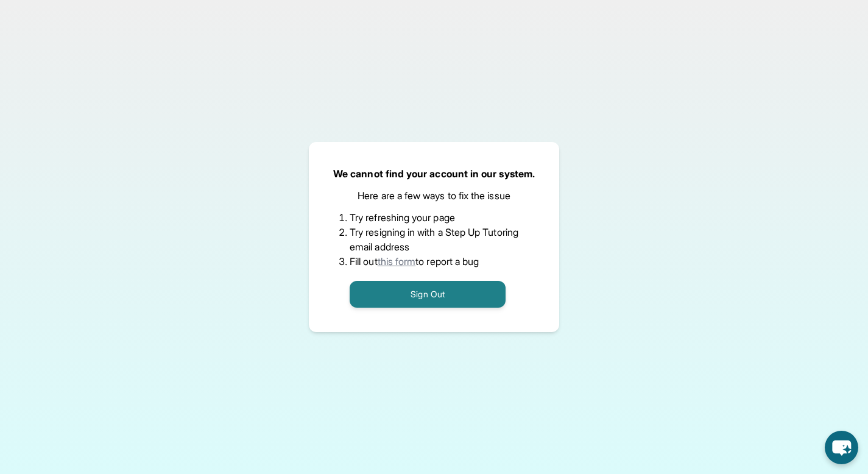 Image resolution: width=868 pixels, height=474 pixels. What do you see at coordinates (428, 294) in the screenshot?
I see `a: Sign Out` at bounding box center [428, 294].